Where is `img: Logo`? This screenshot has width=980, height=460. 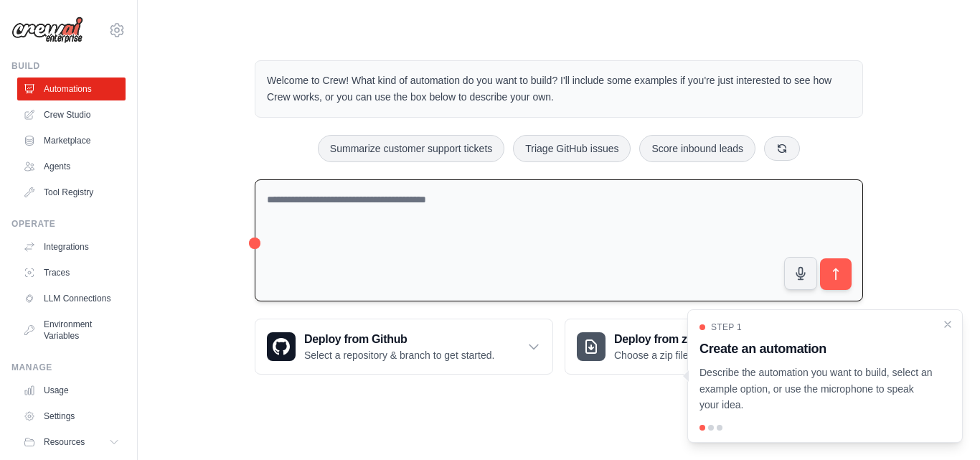 img: Logo is located at coordinates (47, 30).